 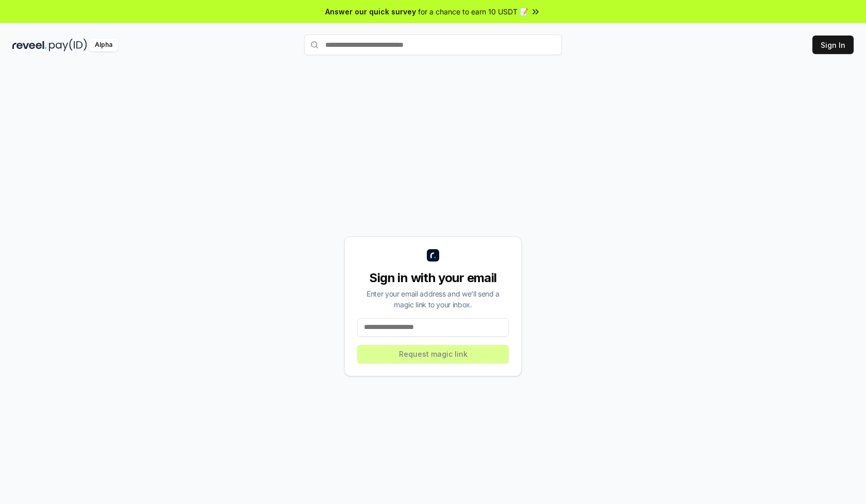 What do you see at coordinates (433, 256) in the screenshot?
I see `img: logo_small` at bounding box center [433, 256].